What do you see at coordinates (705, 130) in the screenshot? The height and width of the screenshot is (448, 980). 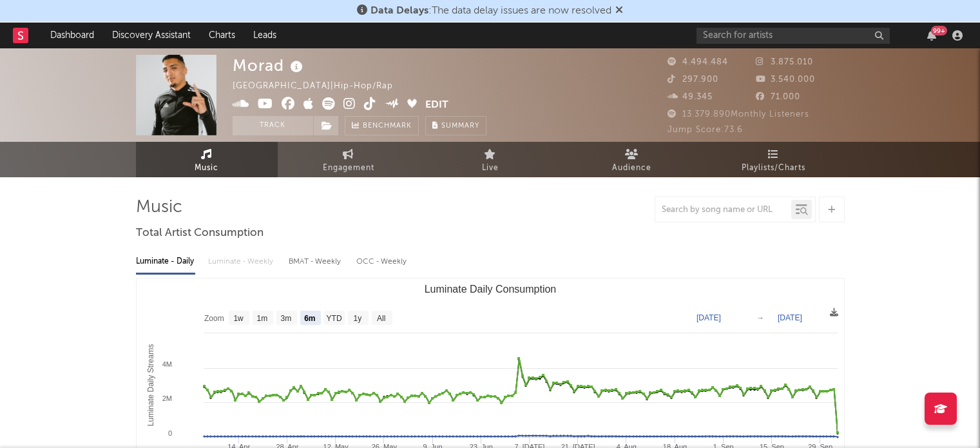 I see `span: Jump Score: 73.6` at bounding box center [705, 130].